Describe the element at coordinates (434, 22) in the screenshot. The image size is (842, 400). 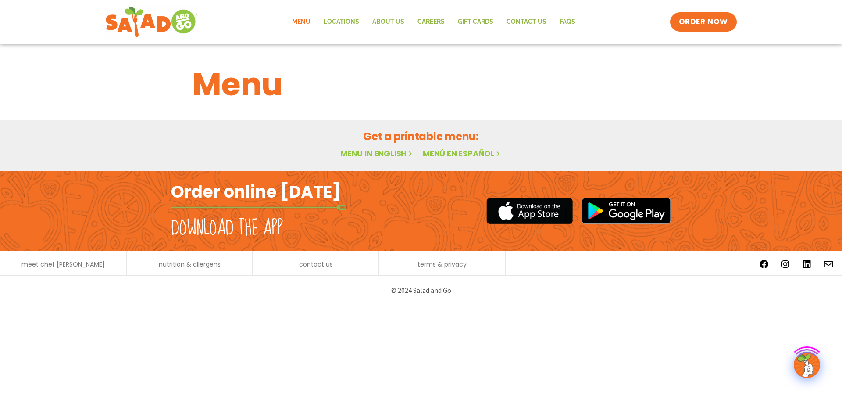
I see `nav: Menu` at that location.